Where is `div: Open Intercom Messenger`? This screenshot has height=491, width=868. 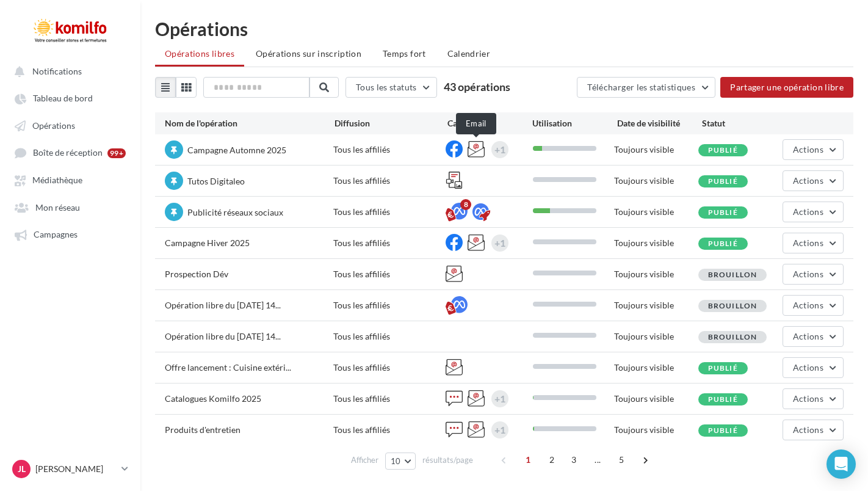 div: Open Intercom Messenger is located at coordinates (841, 464).